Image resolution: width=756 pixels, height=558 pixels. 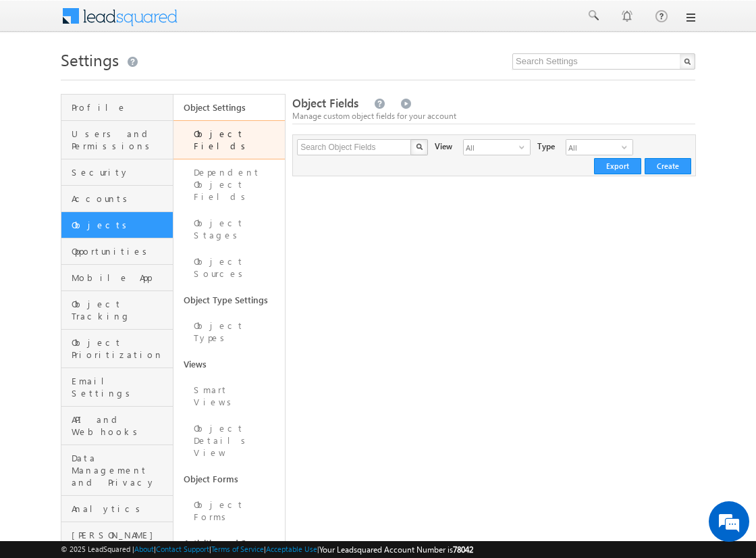 I want to click on span: Opportunities, so click(x=120, y=251).